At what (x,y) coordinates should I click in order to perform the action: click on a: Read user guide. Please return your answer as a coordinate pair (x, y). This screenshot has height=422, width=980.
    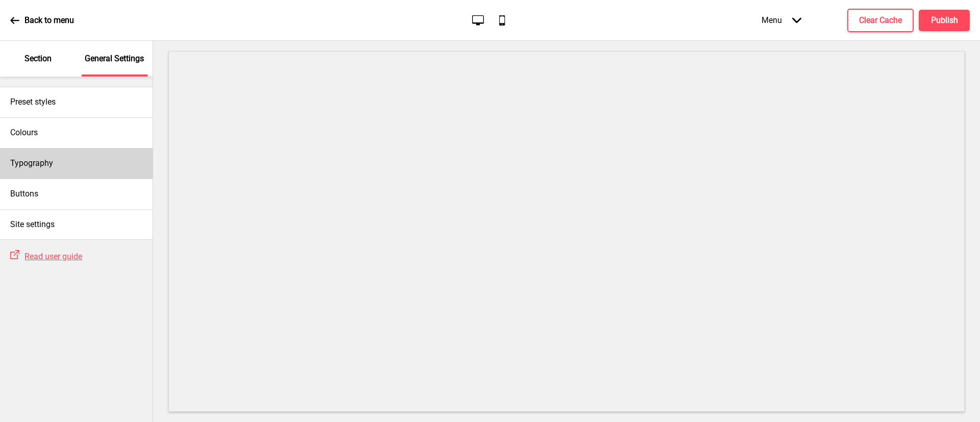
    Looking at the image, I should click on (50, 256).